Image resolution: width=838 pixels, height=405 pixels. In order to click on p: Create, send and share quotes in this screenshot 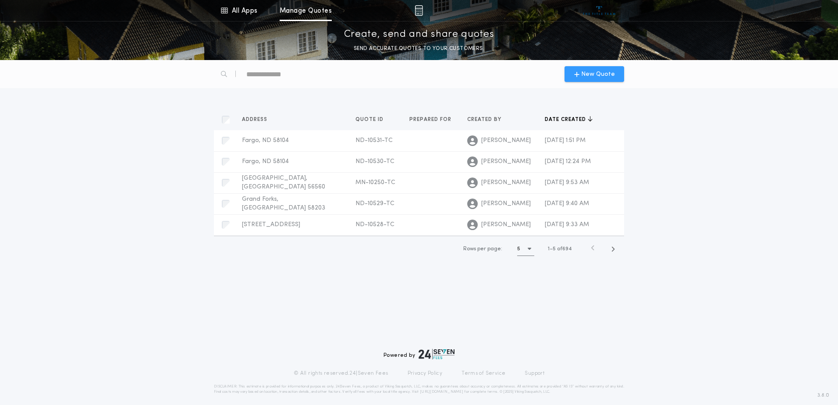, I will do `click(419, 35)`.